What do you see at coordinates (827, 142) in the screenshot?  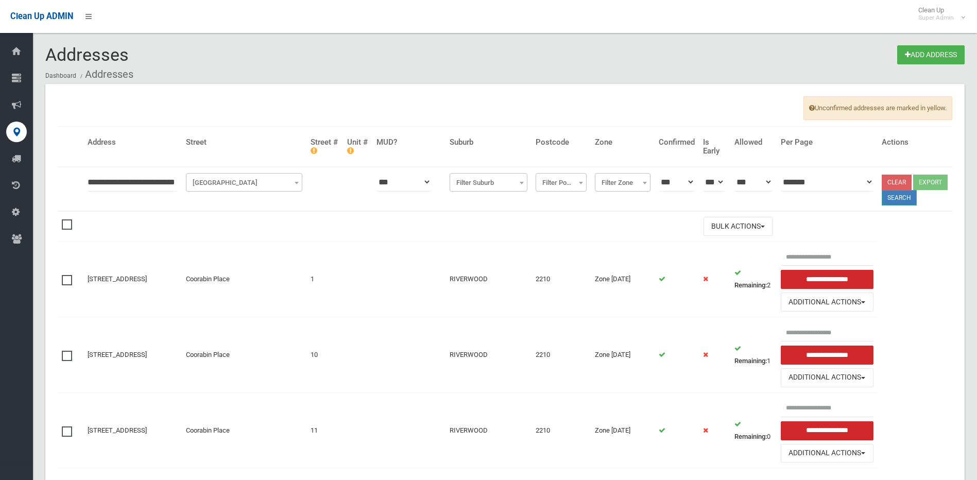 I see `h4: Per Page` at bounding box center [827, 142].